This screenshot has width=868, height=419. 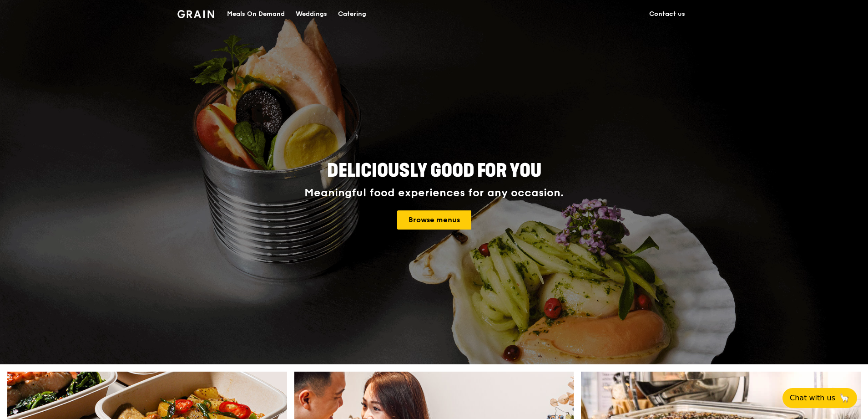 I want to click on div: Weddings, so click(x=311, y=14).